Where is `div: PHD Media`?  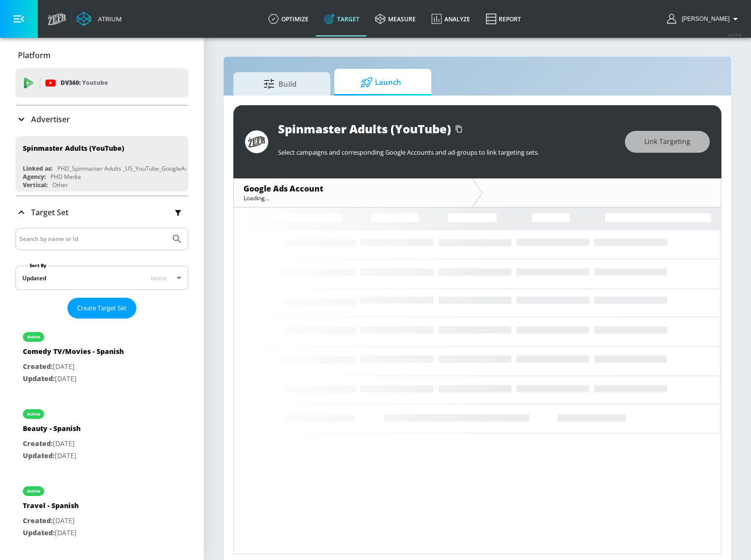
div: PHD Media is located at coordinates (65, 176).